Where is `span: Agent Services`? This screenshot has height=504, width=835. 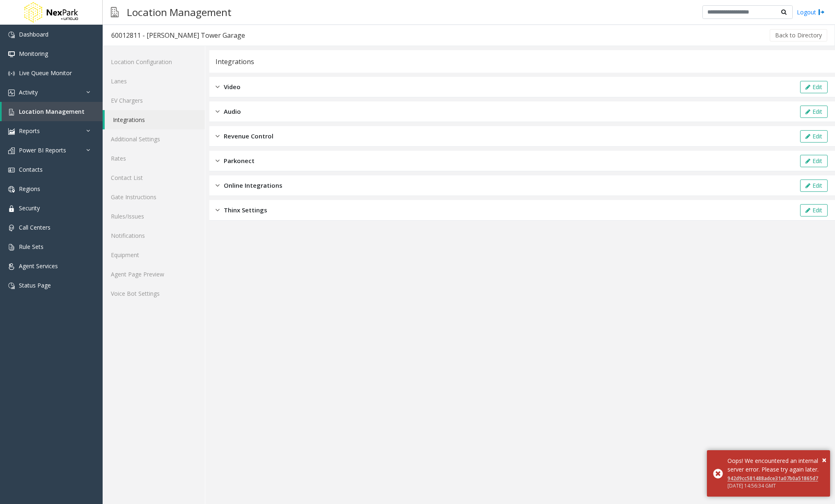
span: Agent Services is located at coordinates (38, 266).